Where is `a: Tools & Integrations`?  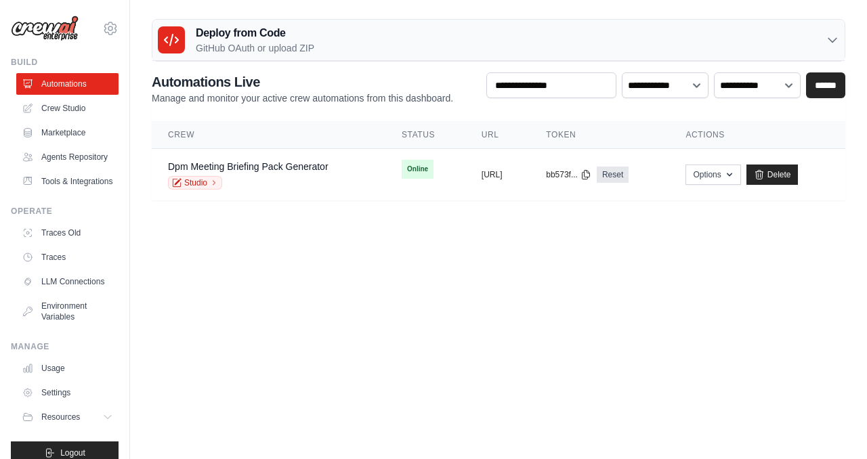 a: Tools & Integrations is located at coordinates (67, 182).